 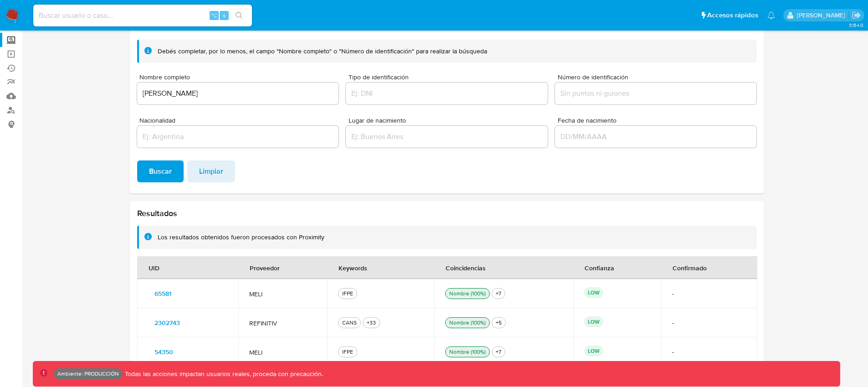 I want to click on input: Buscar usuario o caso..., so click(x=143, y=15).